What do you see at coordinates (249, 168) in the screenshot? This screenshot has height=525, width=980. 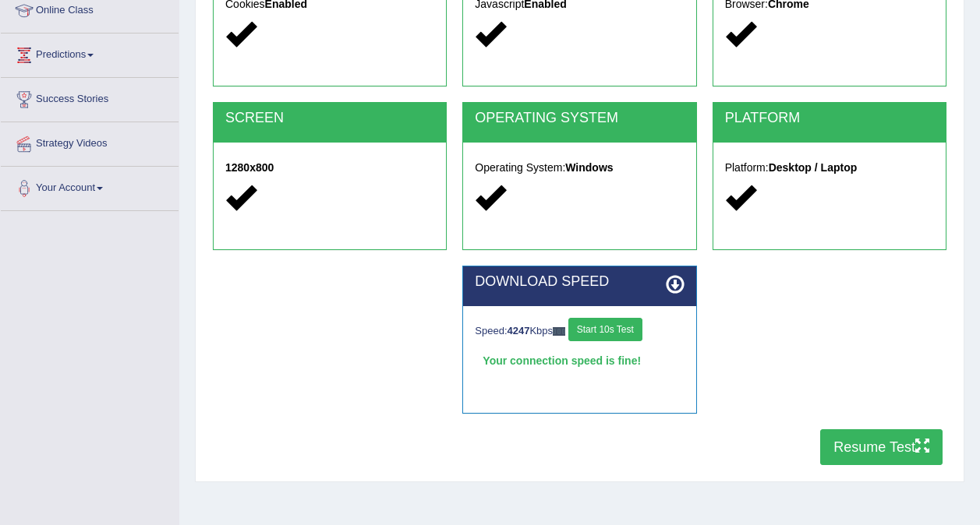 I see `strong: 1280x800` at bounding box center [249, 168].